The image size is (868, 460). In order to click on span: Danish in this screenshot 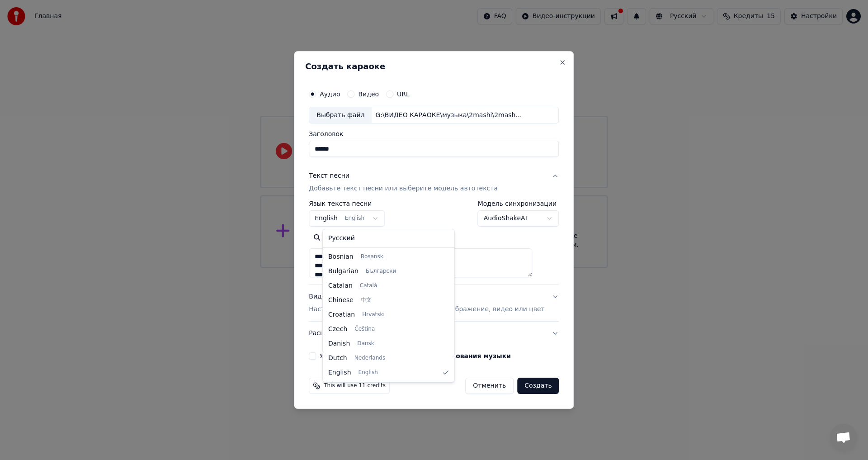, I will do `click(339, 344)`.